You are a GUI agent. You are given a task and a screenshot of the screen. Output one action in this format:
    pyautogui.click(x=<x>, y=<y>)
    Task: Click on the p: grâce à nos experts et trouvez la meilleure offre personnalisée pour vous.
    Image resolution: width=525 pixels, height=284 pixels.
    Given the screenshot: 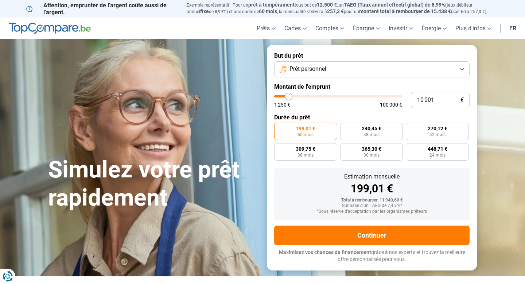 What is the action you would take?
    pyautogui.click(x=372, y=256)
    